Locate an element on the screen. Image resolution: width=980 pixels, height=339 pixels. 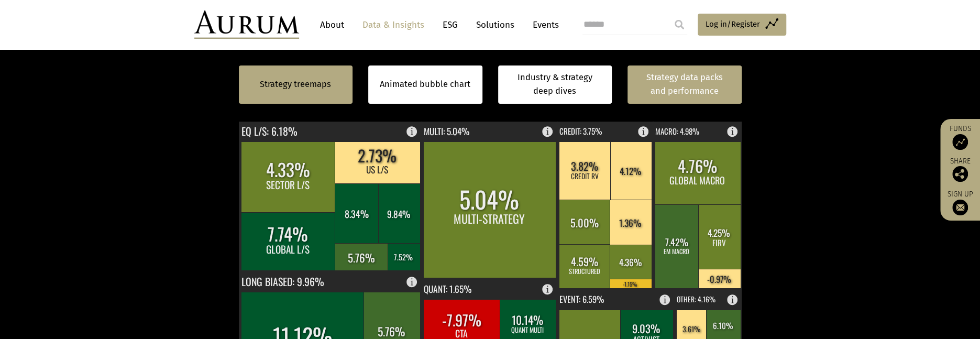
a: Sign up is located at coordinates (960, 203).